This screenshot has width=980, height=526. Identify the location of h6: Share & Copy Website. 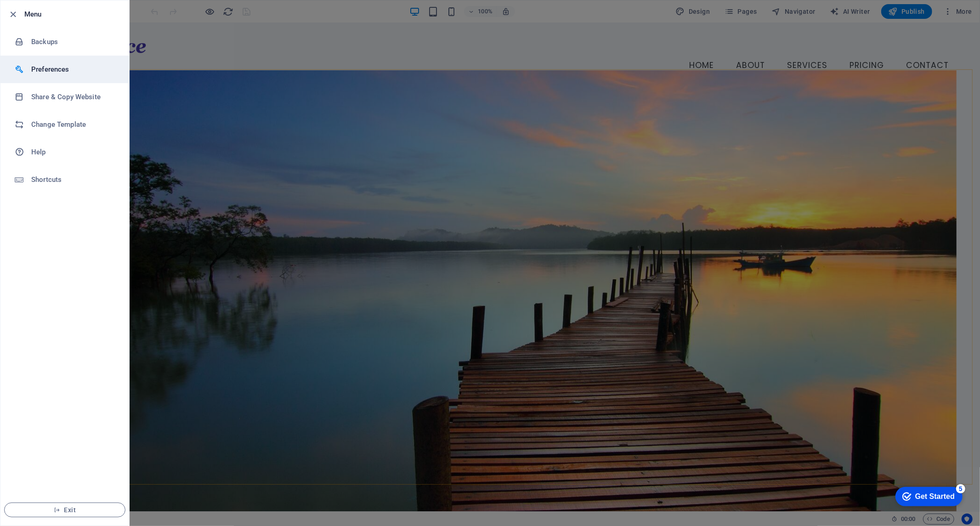
(73, 97).